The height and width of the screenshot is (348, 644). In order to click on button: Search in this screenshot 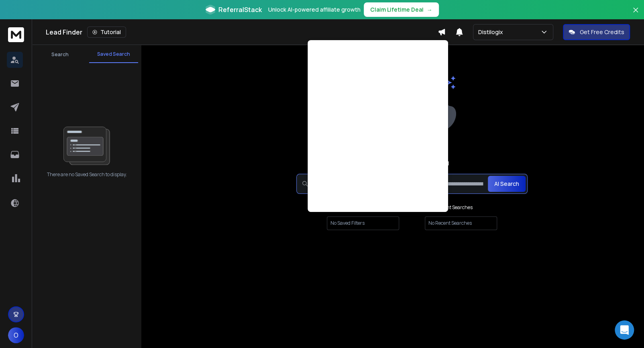, I will do `click(60, 55)`.